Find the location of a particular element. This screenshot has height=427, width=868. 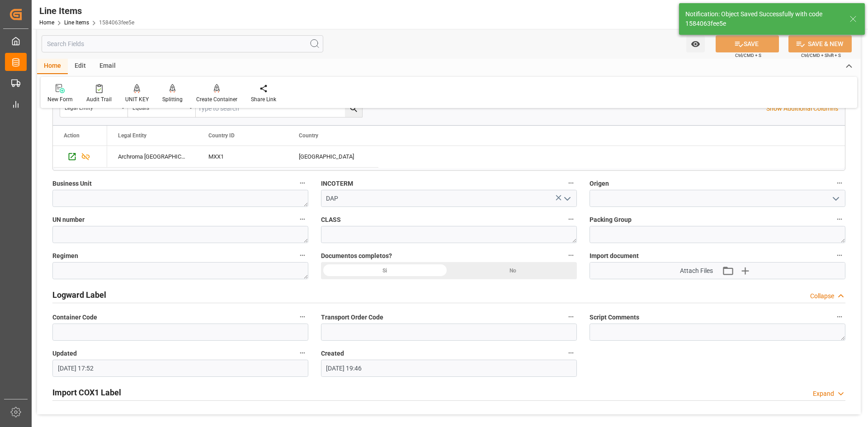

div: Expand is located at coordinates (823, 393).